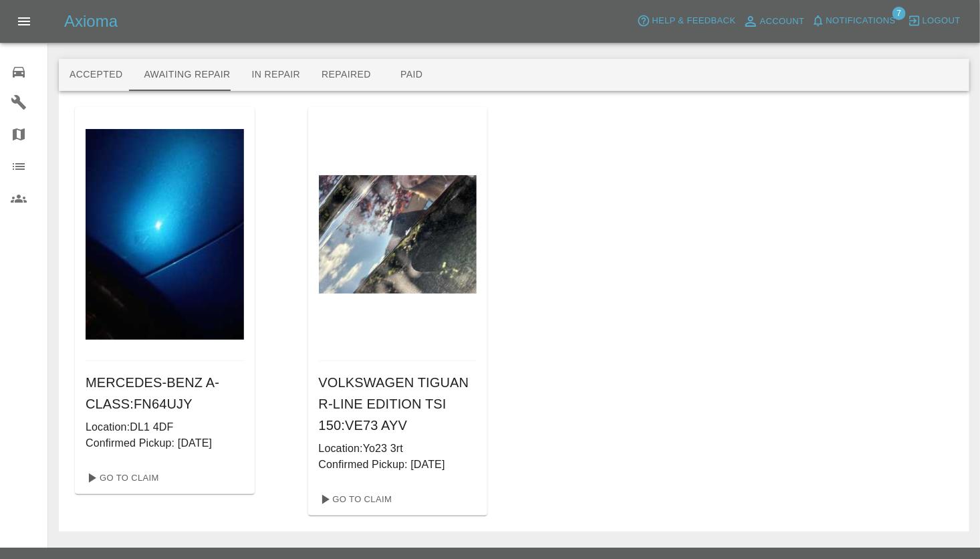 This screenshot has width=980, height=559. What do you see at coordinates (24, 21) in the screenshot?
I see `button: Open drawer` at bounding box center [24, 21].